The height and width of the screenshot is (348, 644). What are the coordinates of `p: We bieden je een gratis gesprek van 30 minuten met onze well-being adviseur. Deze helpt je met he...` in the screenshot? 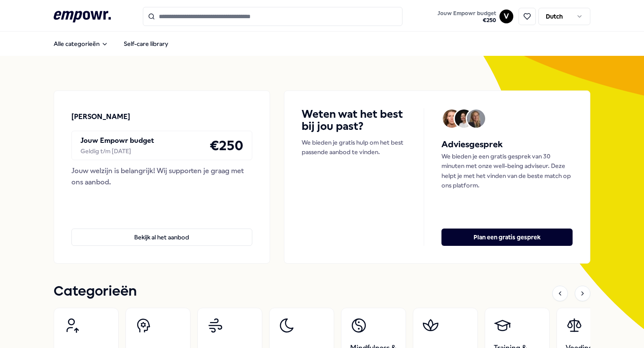 It's located at (506, 171).